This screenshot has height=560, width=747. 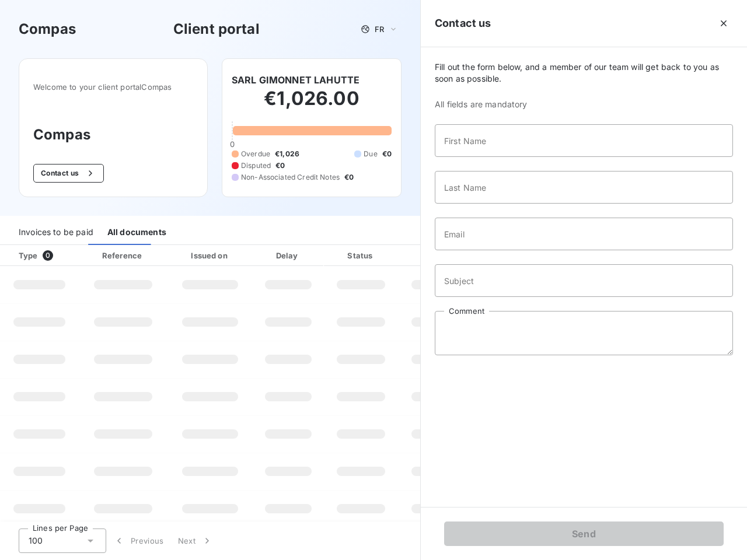 What do you see at coordinates (114, 87) in the screenshot?
I see `span: Welcome to your client portal Compas` at bounding box center [114, 87].